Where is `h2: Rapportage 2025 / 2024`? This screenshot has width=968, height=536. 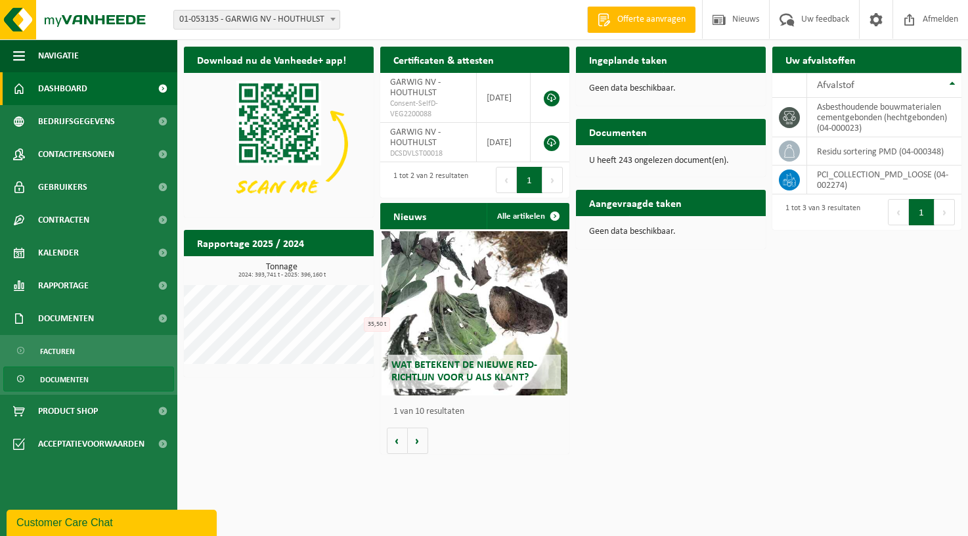
h2: Rapportage 2025 / 2024 is located at coordinates (250, 242).